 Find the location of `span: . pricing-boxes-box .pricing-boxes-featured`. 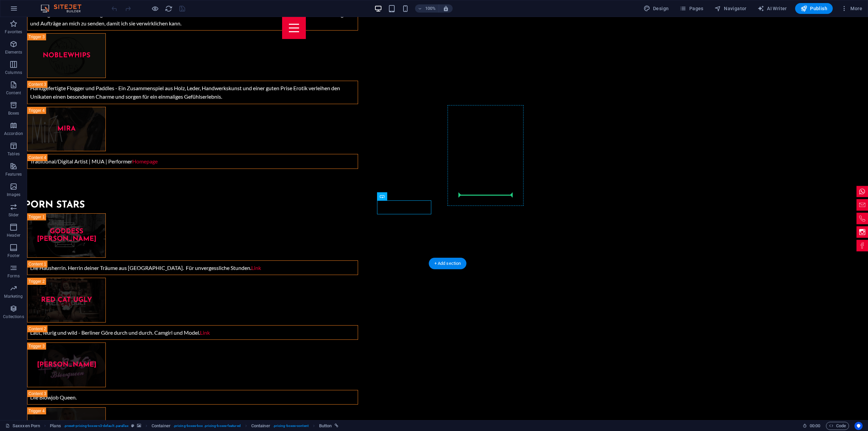

span: . pricing-boxes-box .pricing-boxes-featured is located at coordinates (207, 426).